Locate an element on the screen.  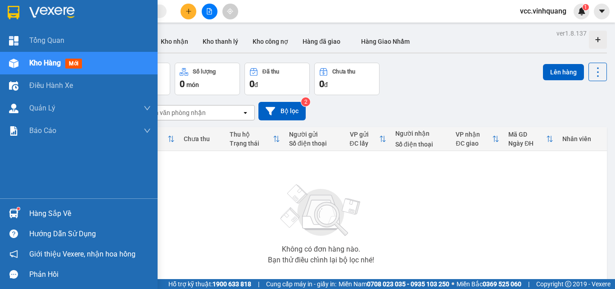
img: dashboard-icon is located at coordinates (14, 41).